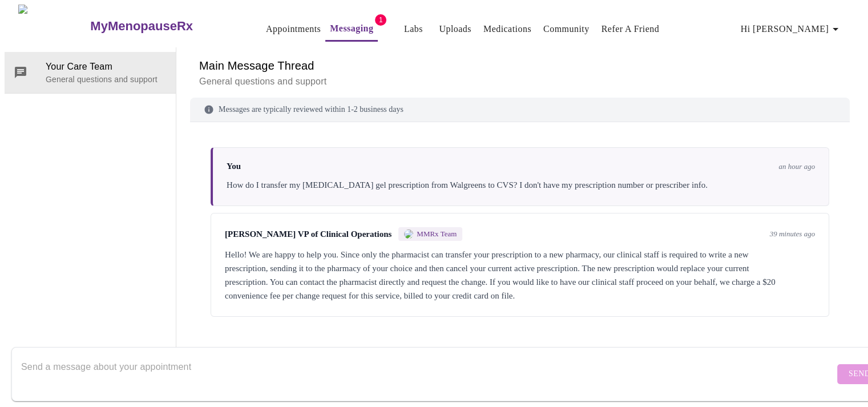 The height and width of the screenshot is (407, 868). Describe the element at coordinates (413, 29) in the screenshot. I see `a: Labs` at that location.